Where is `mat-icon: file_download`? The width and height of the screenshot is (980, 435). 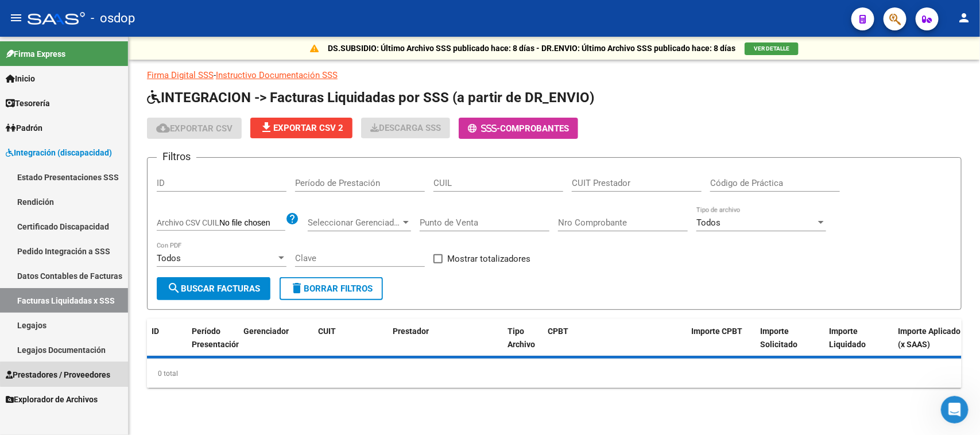
mat-icon: file_download is located at coordinates (267, 127).